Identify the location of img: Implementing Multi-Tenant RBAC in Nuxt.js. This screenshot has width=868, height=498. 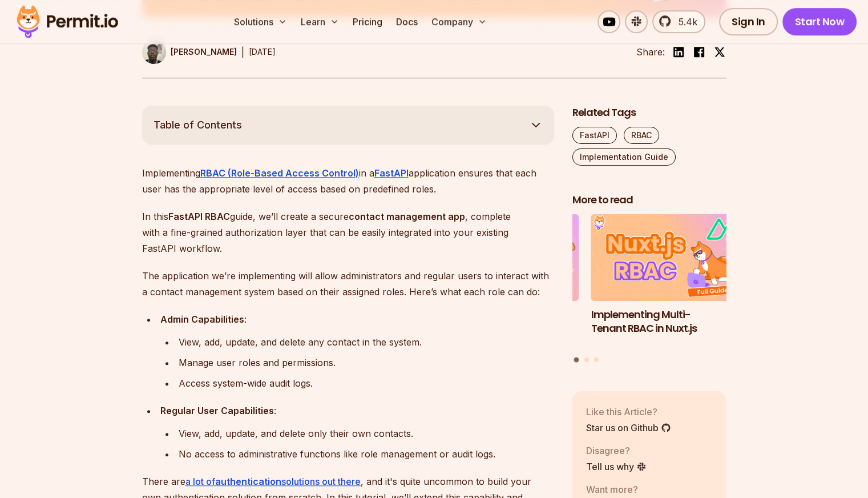
(668, 257).